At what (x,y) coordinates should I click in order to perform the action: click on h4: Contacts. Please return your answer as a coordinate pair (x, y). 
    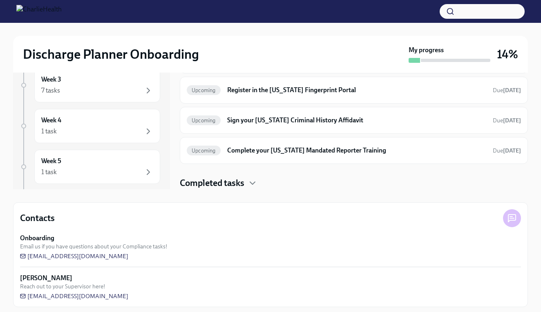
    Looking at the image, I should click on (37, 218).